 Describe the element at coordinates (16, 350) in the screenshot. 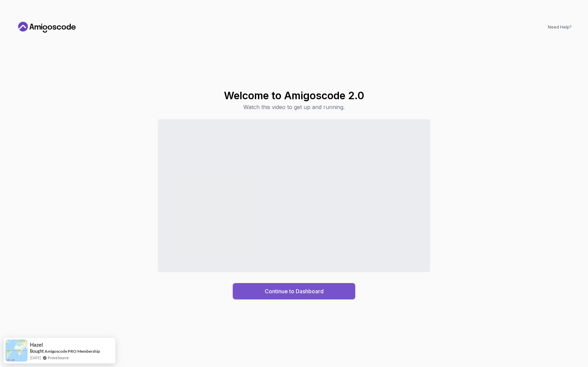

I see `img: provesource social proof notification image` at that location.